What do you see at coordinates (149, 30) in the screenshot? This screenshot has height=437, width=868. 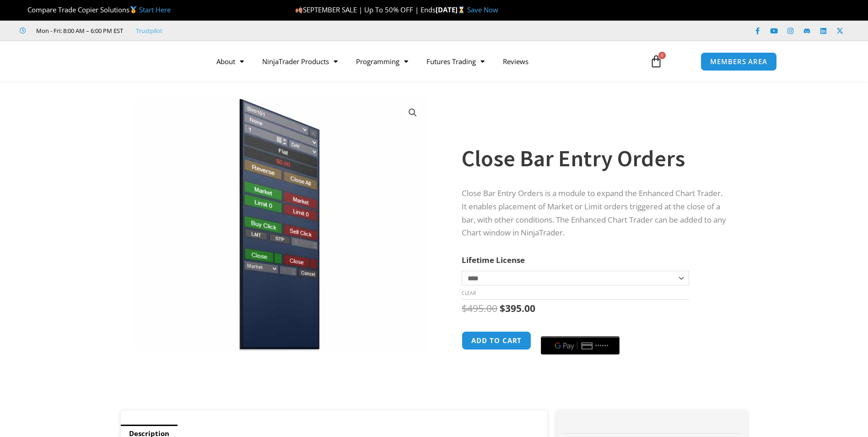 I see `a: Trustpilot` at bounding box center [149, 30].